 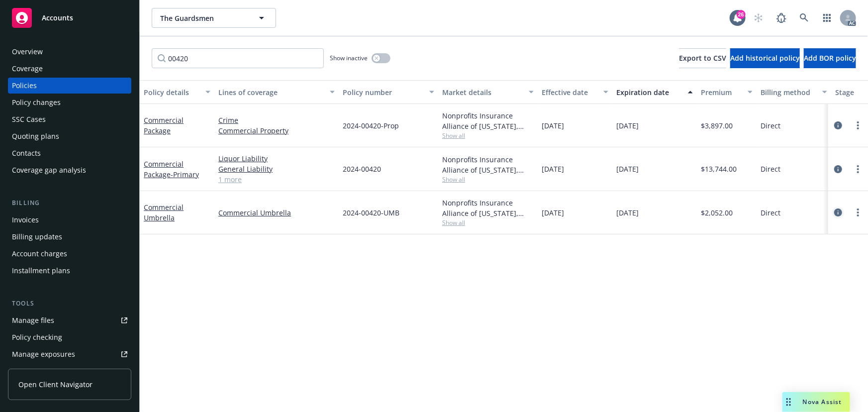 I want to click on button: Premium, so click(x=727, y=92).